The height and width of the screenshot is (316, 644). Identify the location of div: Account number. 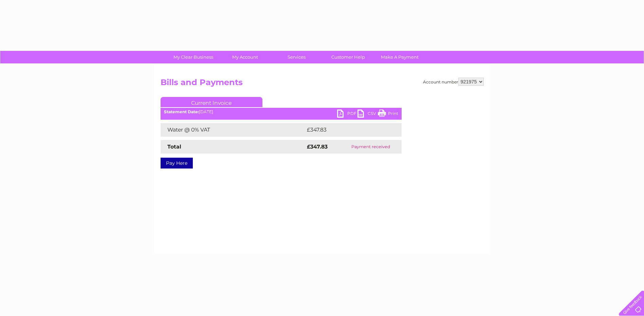
(453, 82).